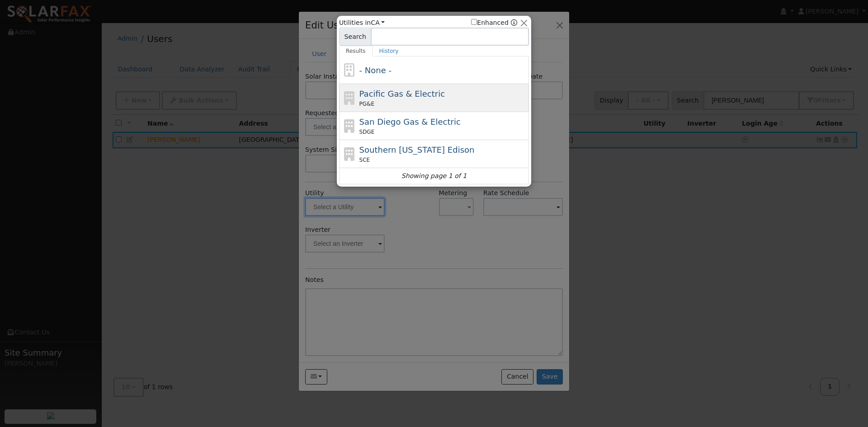 The height and width of the screenshot is (427, 868). Describe the element at coordinates (367, 132) in the screenshot. I see `span: SDGE` at that location.